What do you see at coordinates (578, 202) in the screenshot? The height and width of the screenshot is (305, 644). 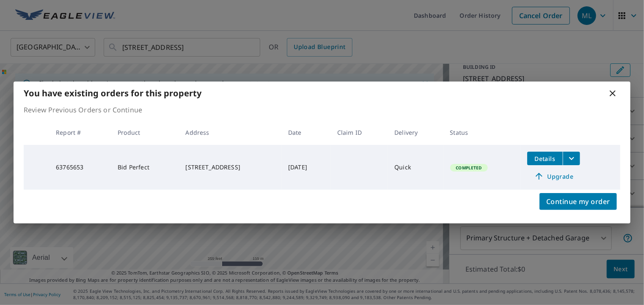 I see `button: Continue my order` at bounding box center [578, 202].